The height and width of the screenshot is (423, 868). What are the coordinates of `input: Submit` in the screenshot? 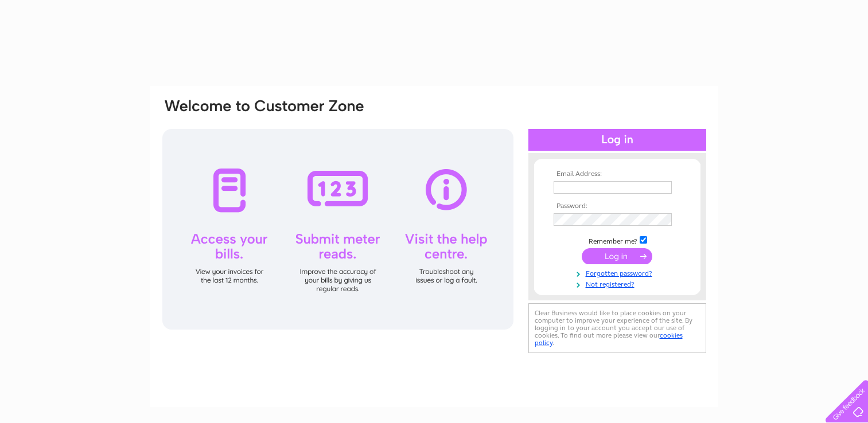 It's located at (617, 256).